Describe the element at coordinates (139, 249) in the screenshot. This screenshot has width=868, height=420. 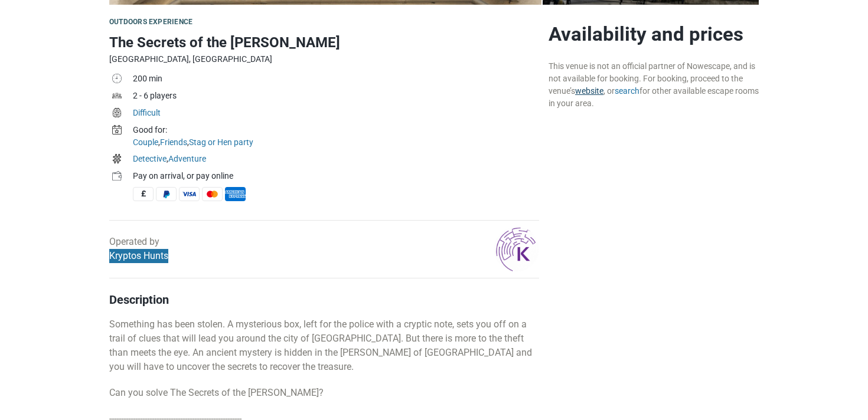
I see `div: Operated by` at that location.